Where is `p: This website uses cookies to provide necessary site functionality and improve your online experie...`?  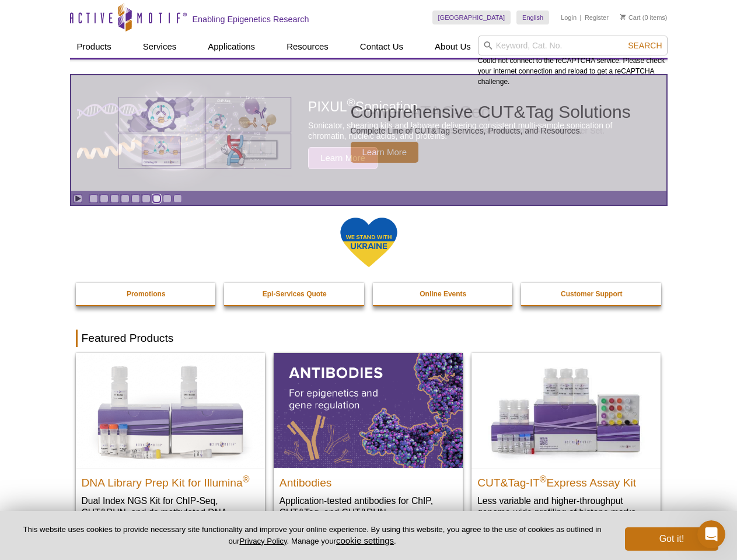 p: This website uses cookies to provide necessary site functionality and improve your online experie... is located at coordinates (312, 536).